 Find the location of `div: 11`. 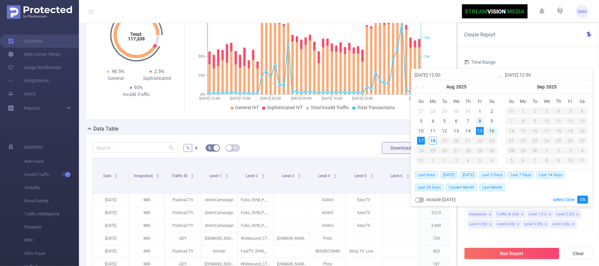

div: 11 is located at coordinates (433, 131).